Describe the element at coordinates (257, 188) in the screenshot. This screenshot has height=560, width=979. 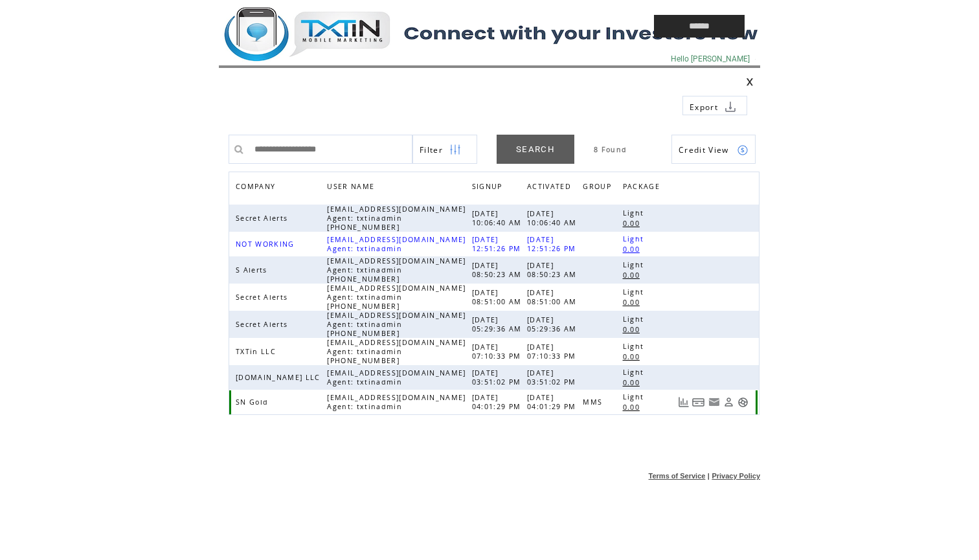
I see `span: COMPANY` at that location.